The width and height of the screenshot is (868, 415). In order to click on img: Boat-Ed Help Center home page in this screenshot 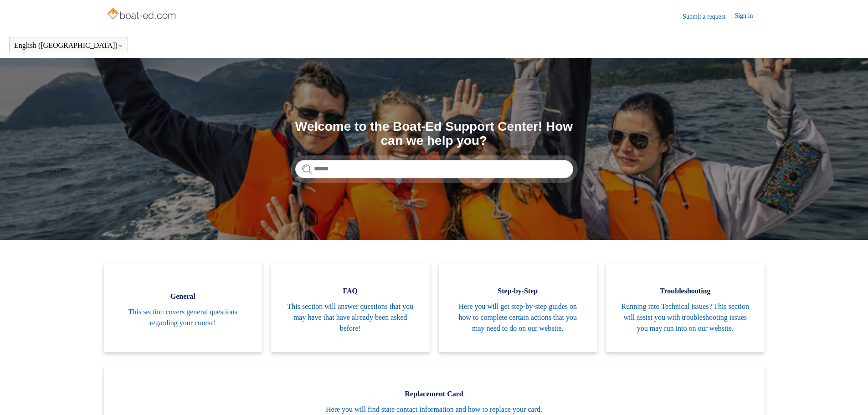, I will do `click(142, 15)`.